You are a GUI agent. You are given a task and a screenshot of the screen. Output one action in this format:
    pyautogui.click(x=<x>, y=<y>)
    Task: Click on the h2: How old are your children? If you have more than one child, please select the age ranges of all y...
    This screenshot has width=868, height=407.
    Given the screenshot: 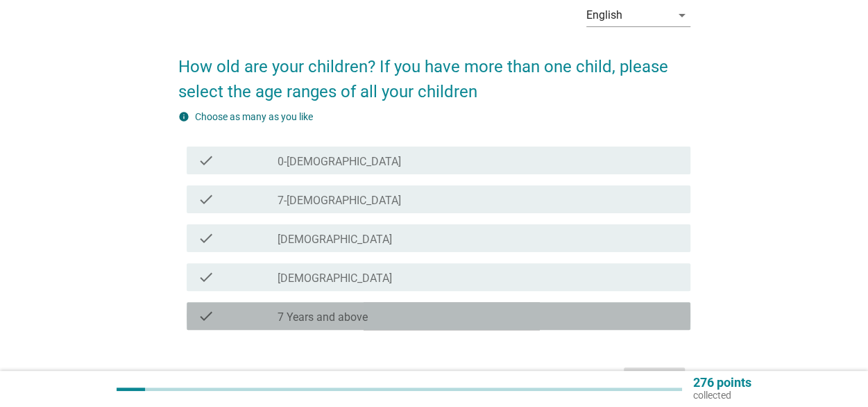 What is the action you would take?
    pyautogui.click(x=434, y=72)
    